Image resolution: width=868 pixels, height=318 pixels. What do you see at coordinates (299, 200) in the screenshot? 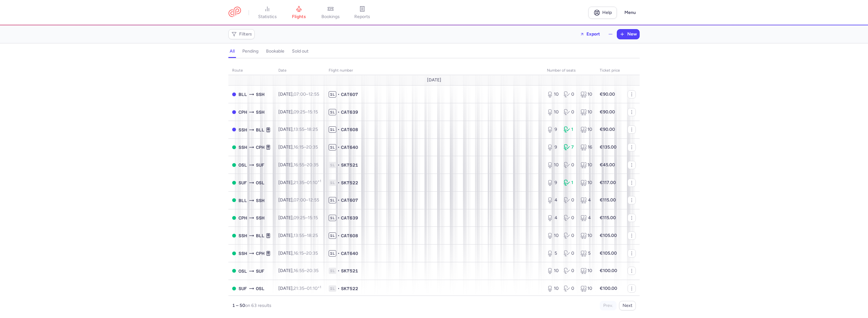
I see `time: 07:00` at bounding box center [299, 200].